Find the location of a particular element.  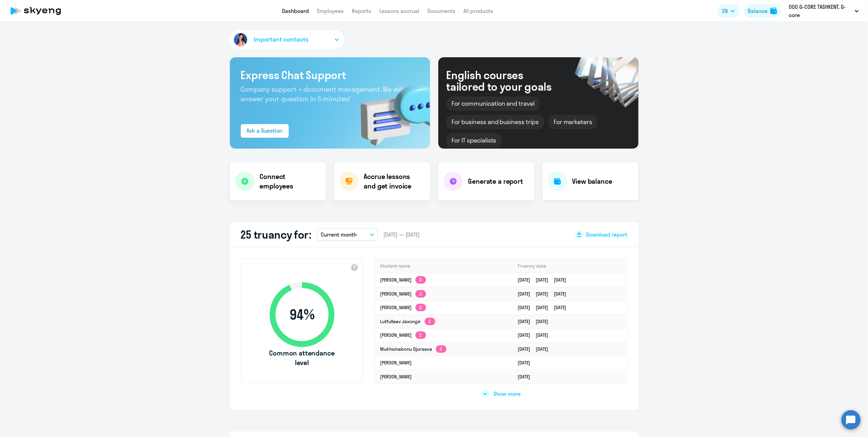

th: Student name is located at coordinates (443, 266).